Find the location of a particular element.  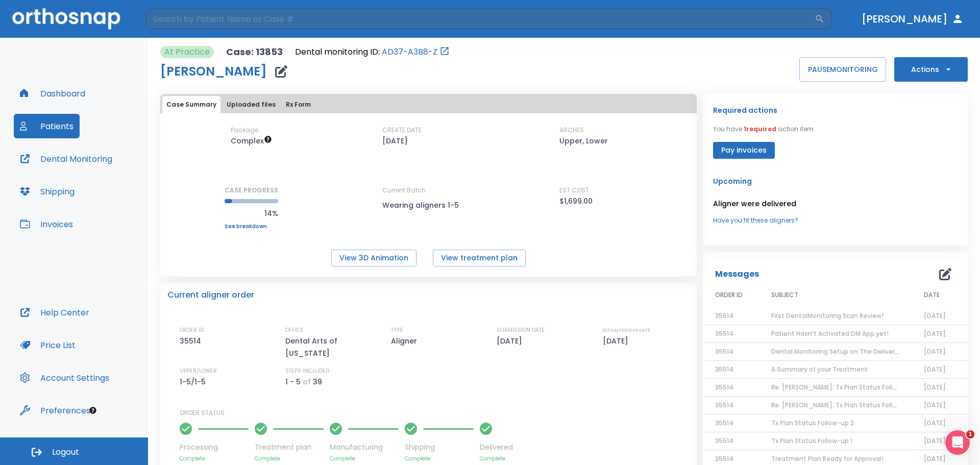

p: Upcoming is located at coordinates (835, 181).